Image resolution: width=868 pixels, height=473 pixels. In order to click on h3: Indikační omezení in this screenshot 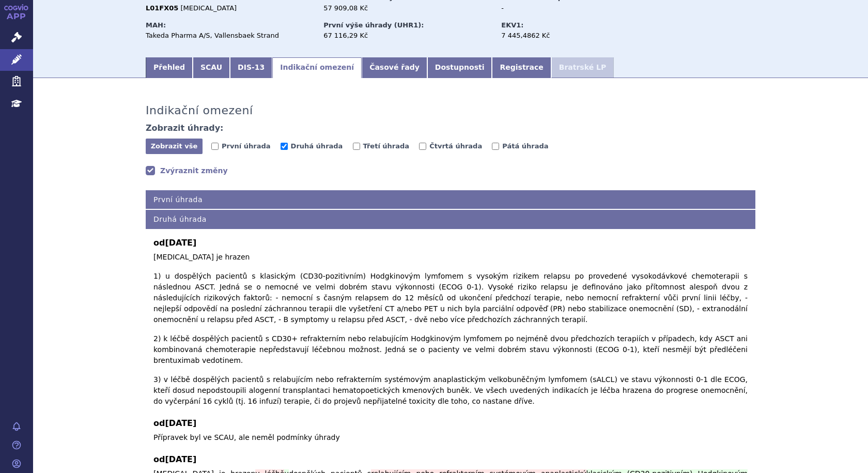, I will do `click(200, 110)`.